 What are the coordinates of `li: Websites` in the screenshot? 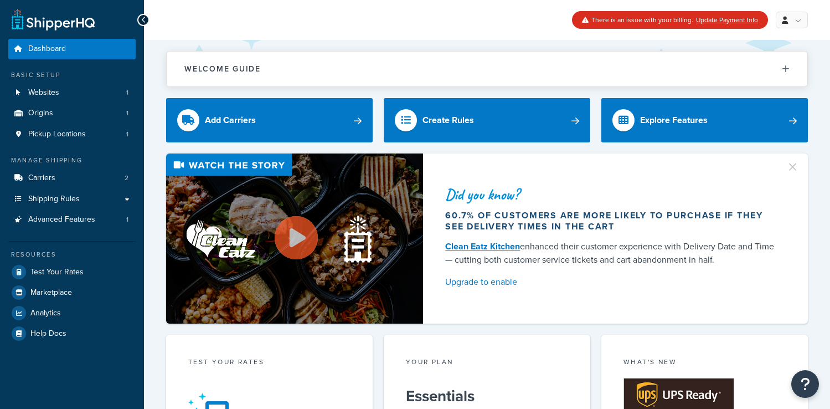 It's located at (72, 92).